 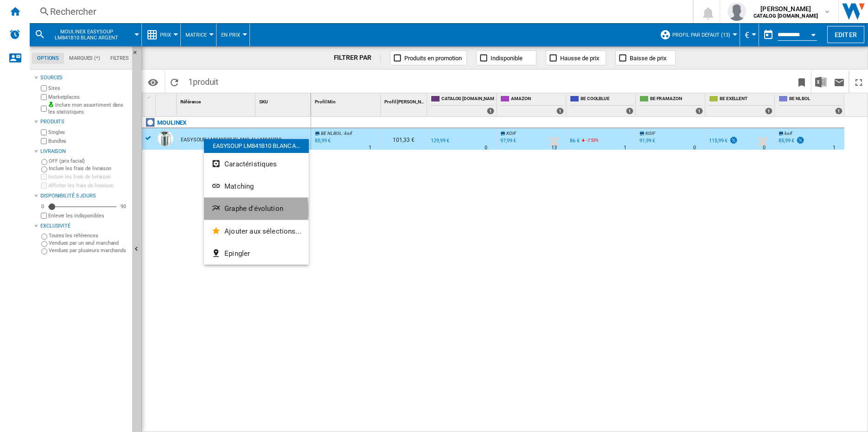 What do you see at coordinates (237, 253) in the screenshot?
I see `span: Epingler` at bounding box center [237, 253].